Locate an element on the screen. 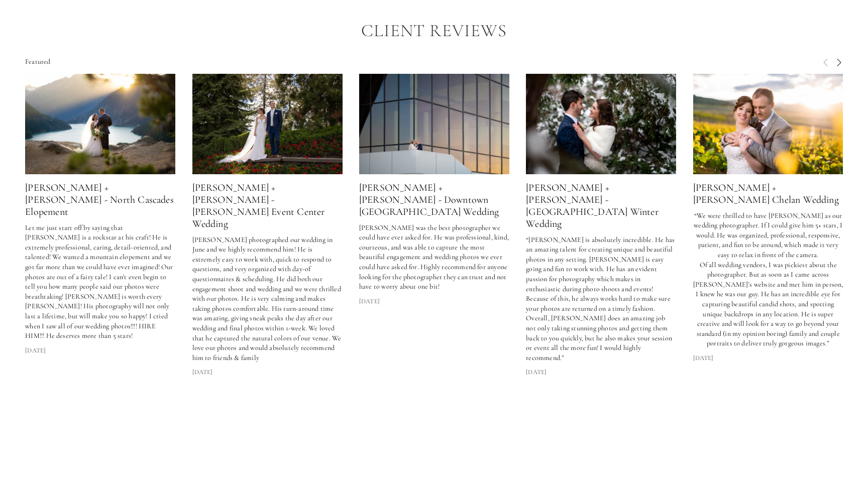 The image size is (868, 481). img: Audrey + Robert - North Cascades Elopement is located at coordinates (100, 124).